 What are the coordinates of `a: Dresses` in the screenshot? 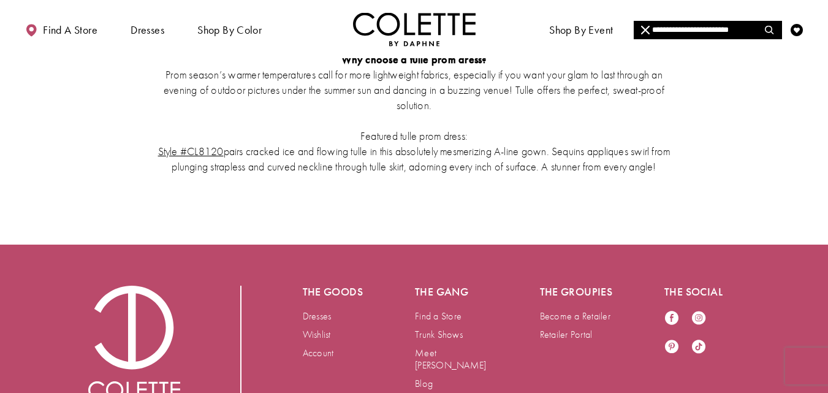 It's located at (317, 316).